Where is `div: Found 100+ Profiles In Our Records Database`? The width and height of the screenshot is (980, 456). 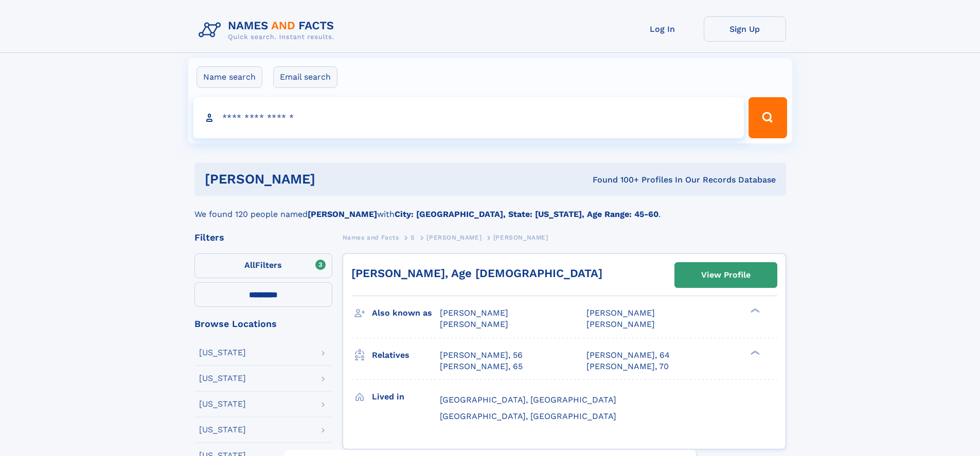 div: Found 100+ Profiles In Our Records Database is located at coordinates (615, 180).